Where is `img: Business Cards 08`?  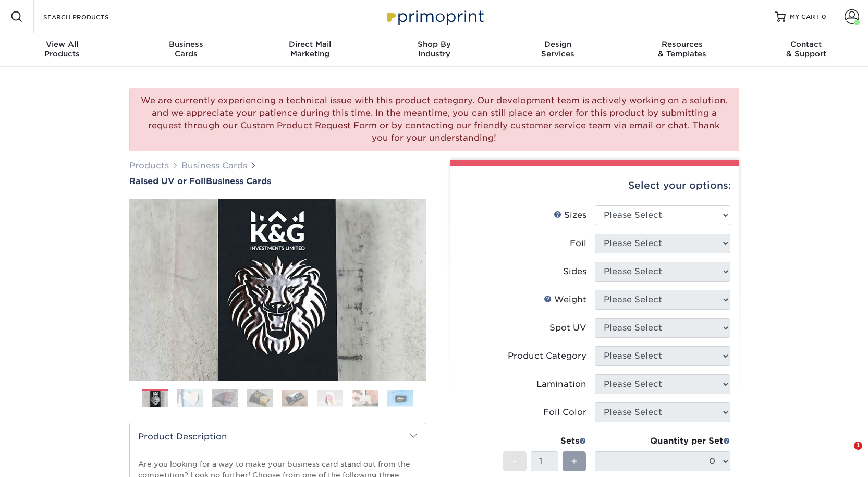 img: Business Cards 08 is located at coordinates (400, 398).